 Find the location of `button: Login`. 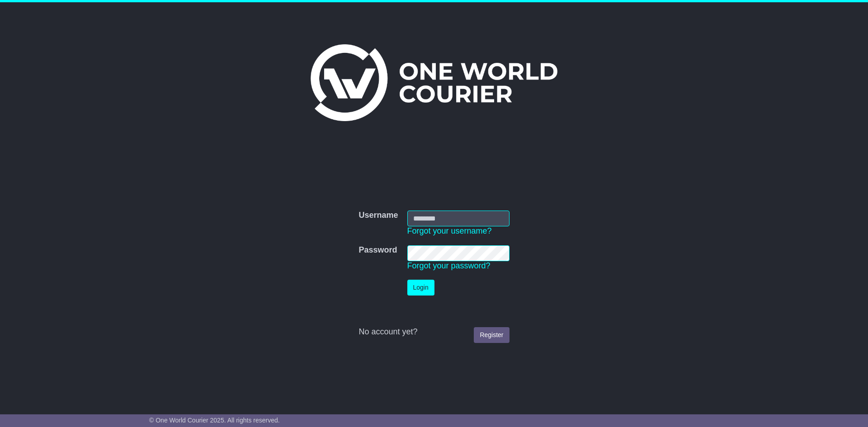

button: Login is located at coordinates (421, 287).